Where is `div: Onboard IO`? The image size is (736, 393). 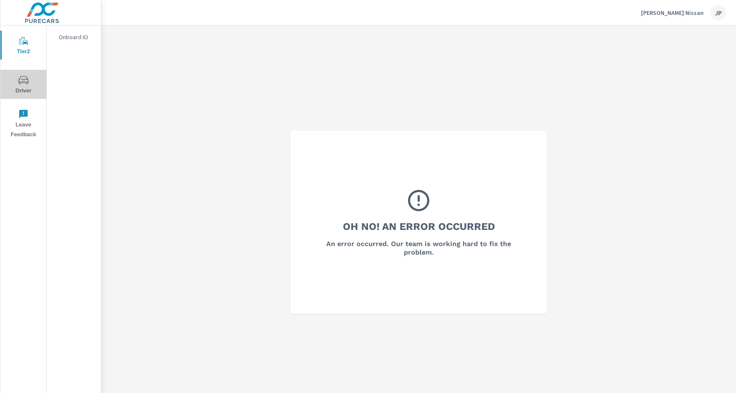
div: Onboard IO is located at coordinates (74, 37).